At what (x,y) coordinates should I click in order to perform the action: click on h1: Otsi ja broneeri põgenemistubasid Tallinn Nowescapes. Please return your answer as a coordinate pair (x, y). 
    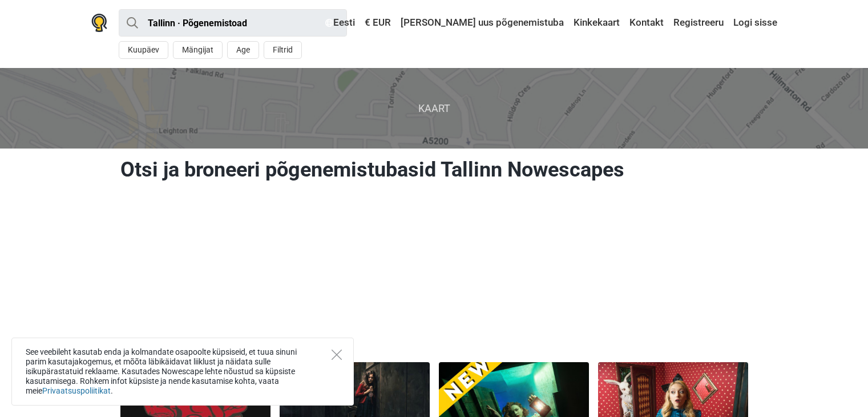
    Looking at the image, I should click on (434, 170).